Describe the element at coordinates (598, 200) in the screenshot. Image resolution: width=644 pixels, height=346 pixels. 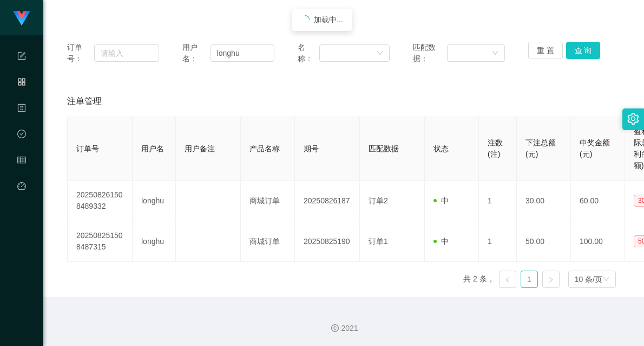
I see `td: 60.00` at that location.